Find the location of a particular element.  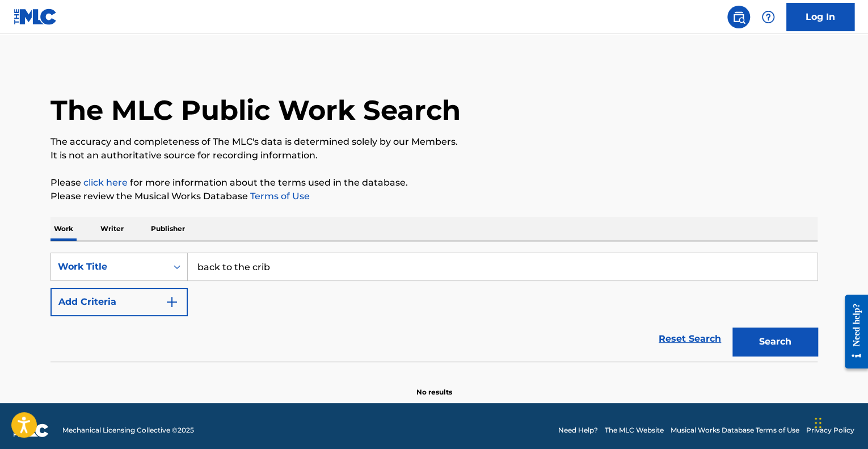

a: Musical Works Database Terms of Use is located at coordinates (735, 430).